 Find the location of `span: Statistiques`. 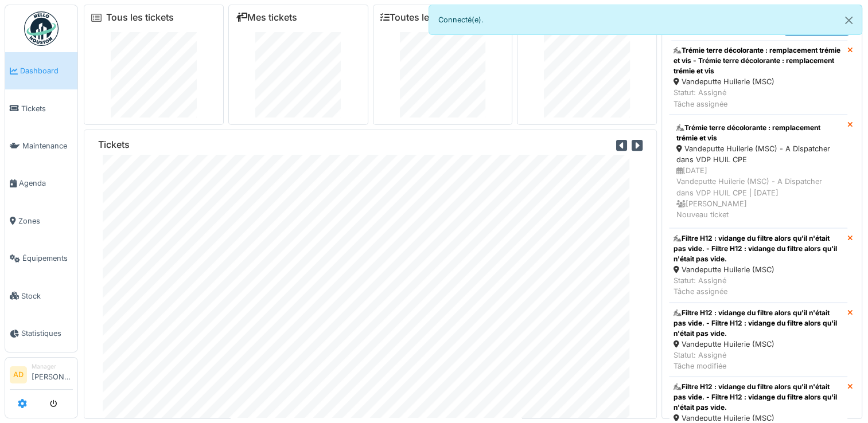

span: Statistiques is located at coordinates (47, 333).